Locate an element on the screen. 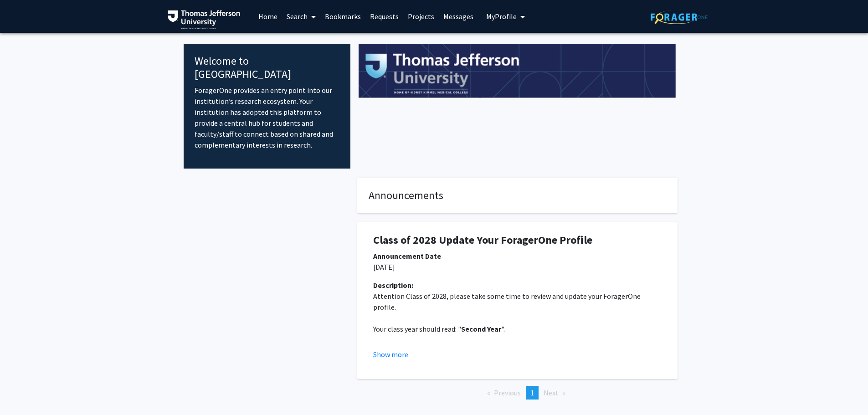 The image size is (868, 415). button: Show more is located at coordinates (390, 354).